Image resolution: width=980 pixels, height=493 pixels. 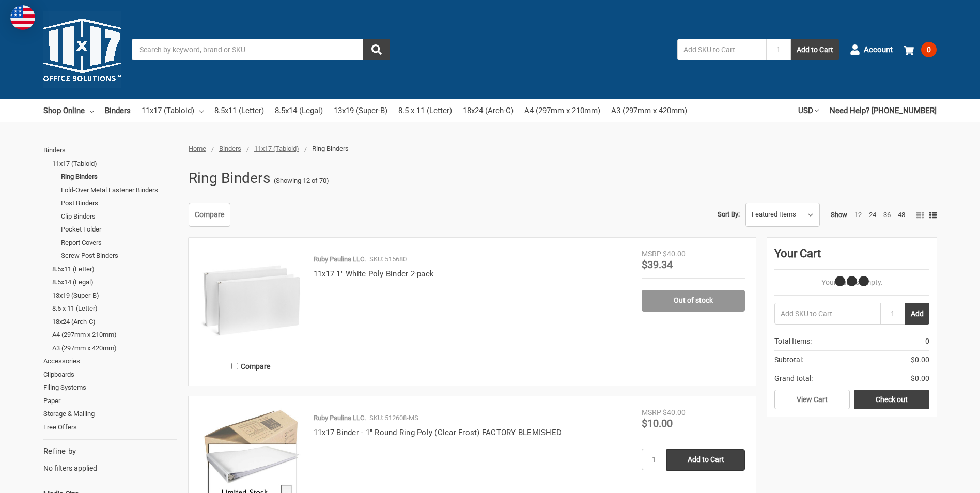 I want to click on span: (Showing 12 of 70), so click(x=301, y=181).